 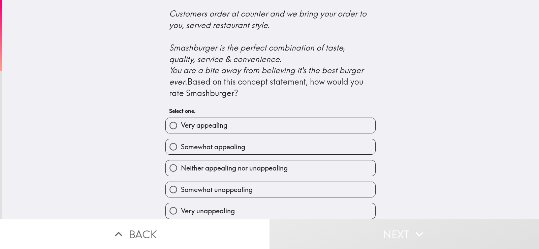 I want to click on button: Somewhat unappealing, so click(x=270, y=189).